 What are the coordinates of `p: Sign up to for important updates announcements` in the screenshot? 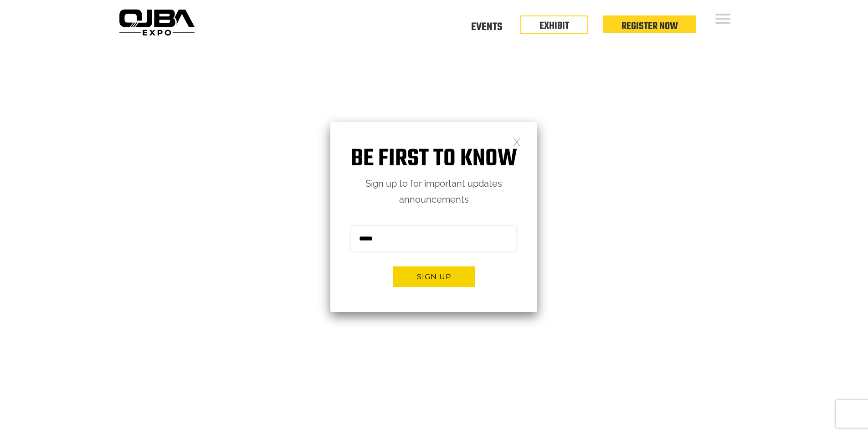 It's located at (434, 192).